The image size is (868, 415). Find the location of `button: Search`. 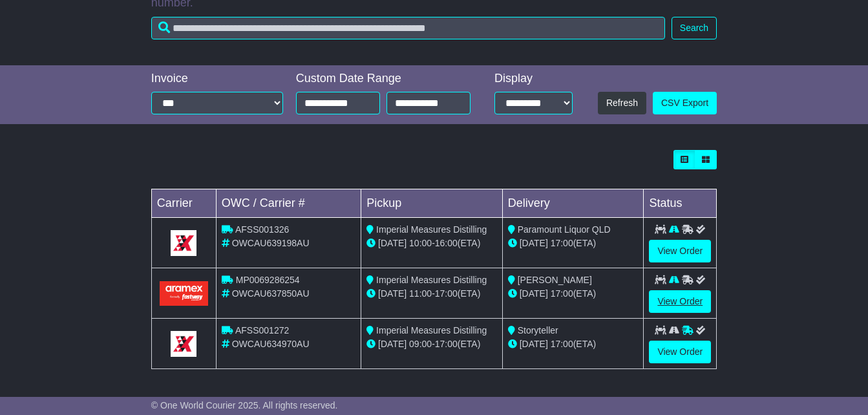

button: Search is located at coordinates (695, 28).